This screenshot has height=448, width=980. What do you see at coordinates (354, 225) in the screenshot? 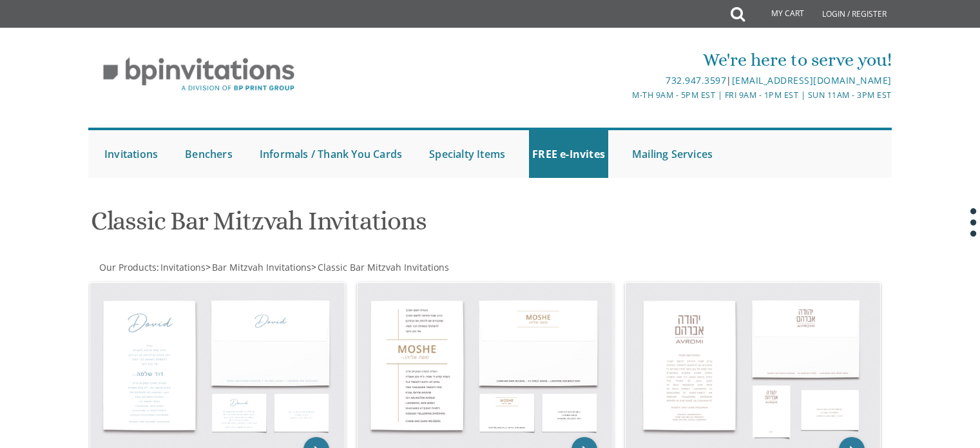
I see `h1: Classic Bar Mitzvah Invitations` at bounding box center [354, 225].